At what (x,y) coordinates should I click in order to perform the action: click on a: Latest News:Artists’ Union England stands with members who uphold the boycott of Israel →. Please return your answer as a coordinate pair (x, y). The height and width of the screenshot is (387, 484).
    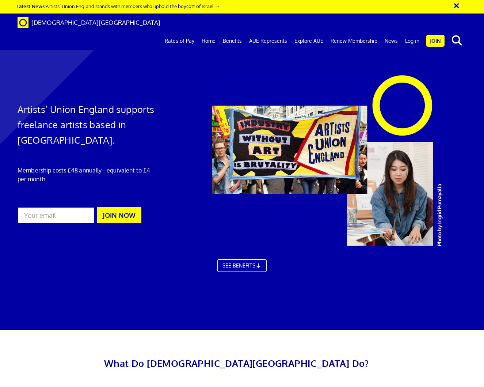
    Looking at the image, I should click on (118, 6).